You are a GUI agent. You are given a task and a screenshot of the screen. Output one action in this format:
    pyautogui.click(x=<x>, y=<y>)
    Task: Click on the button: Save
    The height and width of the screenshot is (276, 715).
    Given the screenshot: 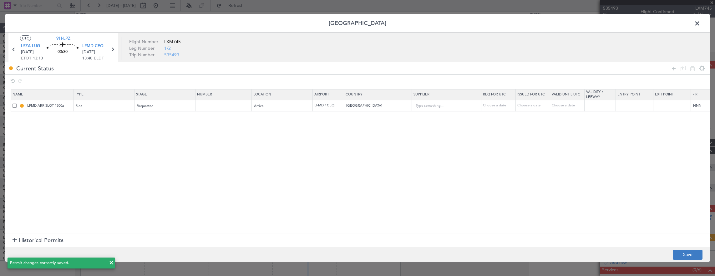 What is the action you would take?
    pyautogui.click(x=688, y=255)
    